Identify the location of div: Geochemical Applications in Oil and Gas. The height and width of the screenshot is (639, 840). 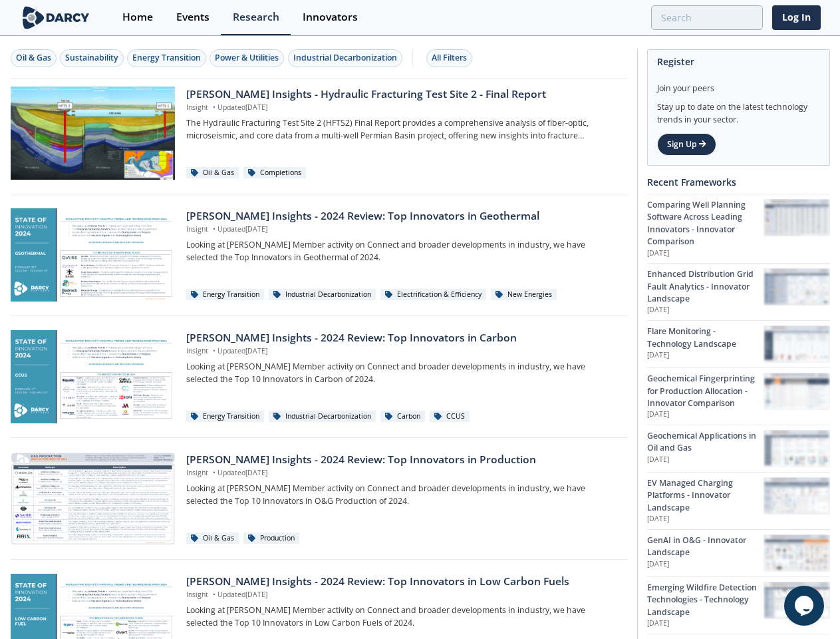
(706, 442).